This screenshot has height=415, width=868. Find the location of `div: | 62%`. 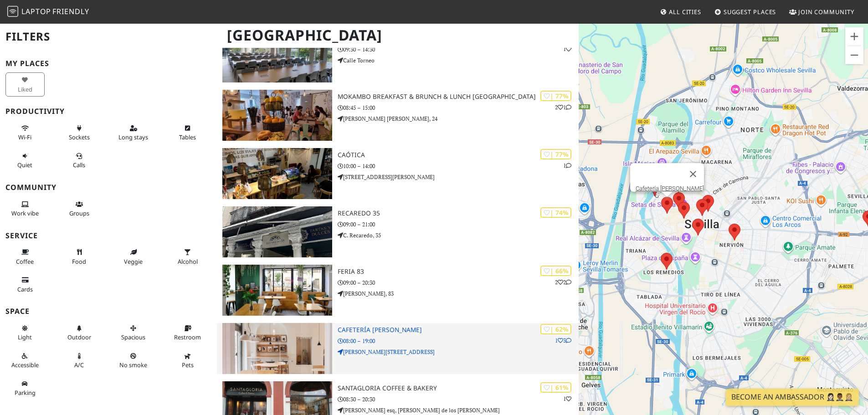

div: | 62% is located at coordinates (556, 329).